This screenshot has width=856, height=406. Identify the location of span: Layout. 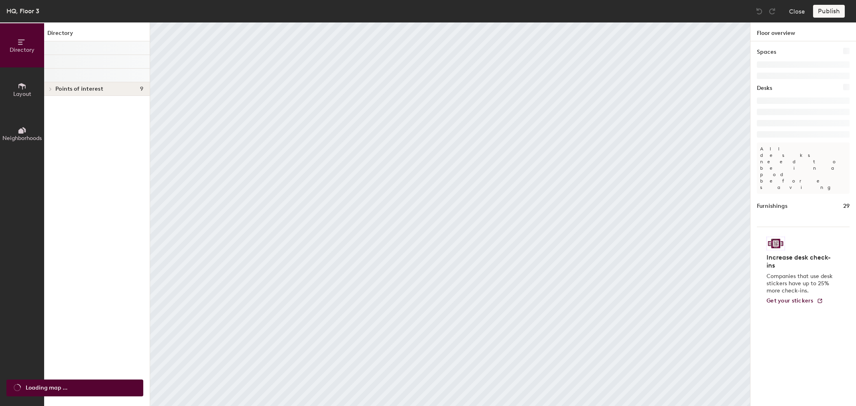
(22, 94).